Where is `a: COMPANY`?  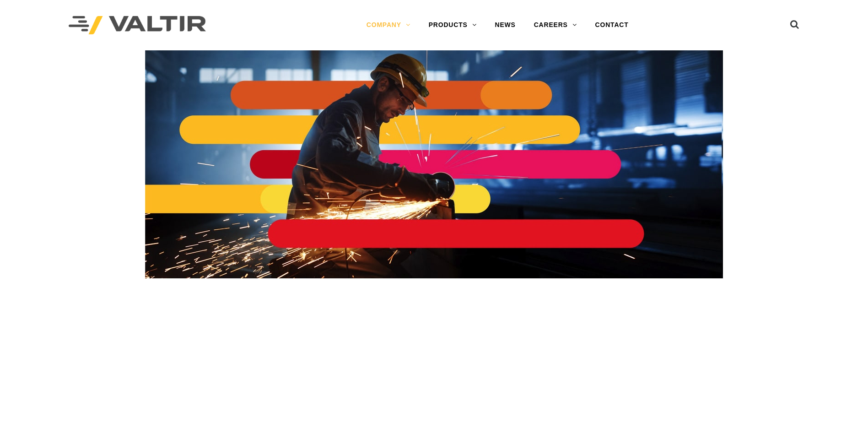 a: COMPANY is located at coordinates (389, 25).